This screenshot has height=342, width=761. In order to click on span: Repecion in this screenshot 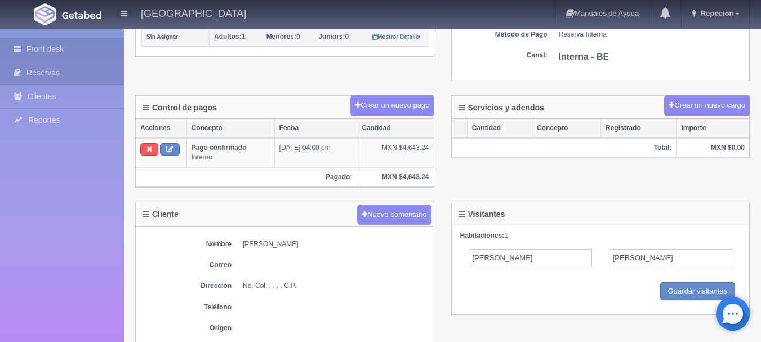, I will do `click(716, 13)`.